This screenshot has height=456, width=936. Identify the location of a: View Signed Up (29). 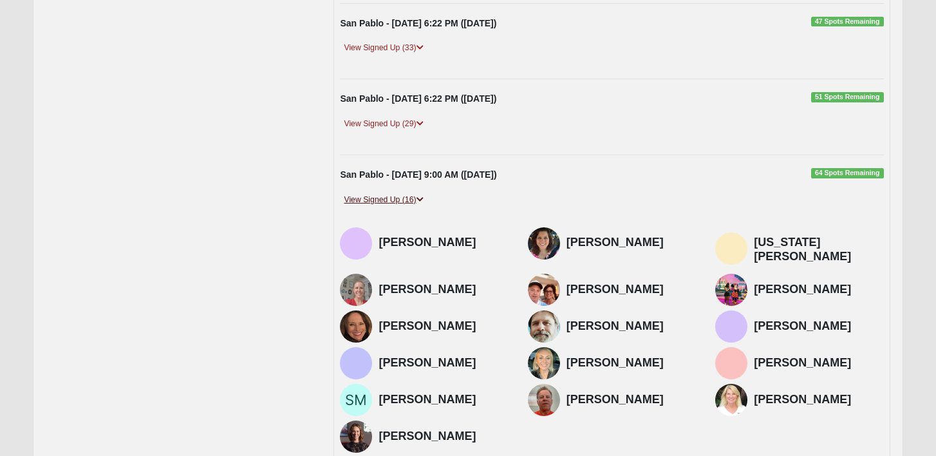
(383, 124).